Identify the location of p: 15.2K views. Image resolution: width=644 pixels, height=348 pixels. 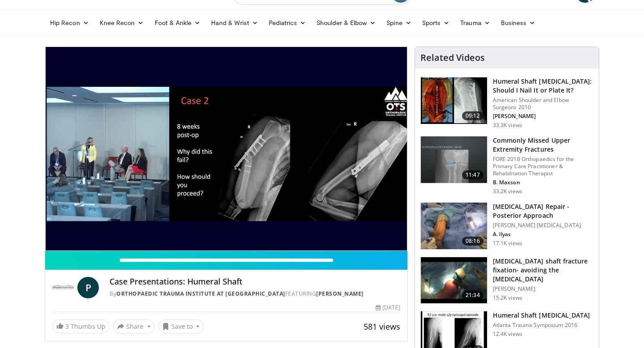
(508, 298).